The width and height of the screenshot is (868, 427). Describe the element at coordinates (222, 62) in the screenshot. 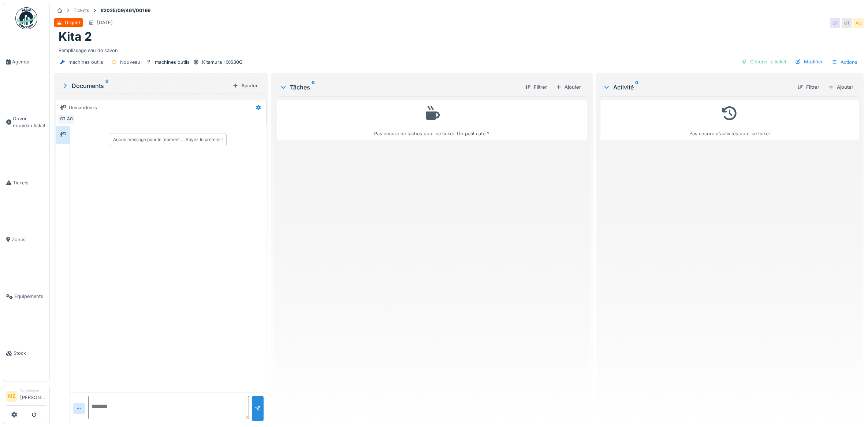

I see `div: Kitamura HX630G` at that location.